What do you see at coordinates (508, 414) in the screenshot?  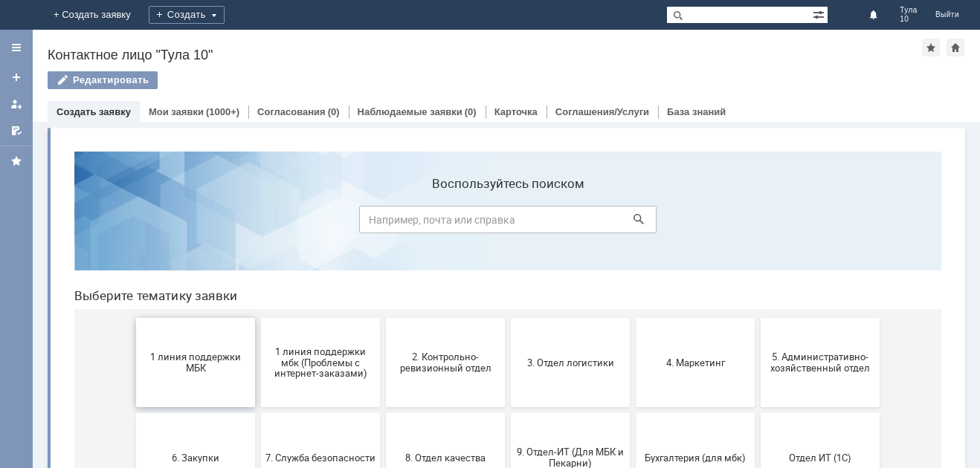 I see `button: Франчайзинг` at bounding box center [508, 414].